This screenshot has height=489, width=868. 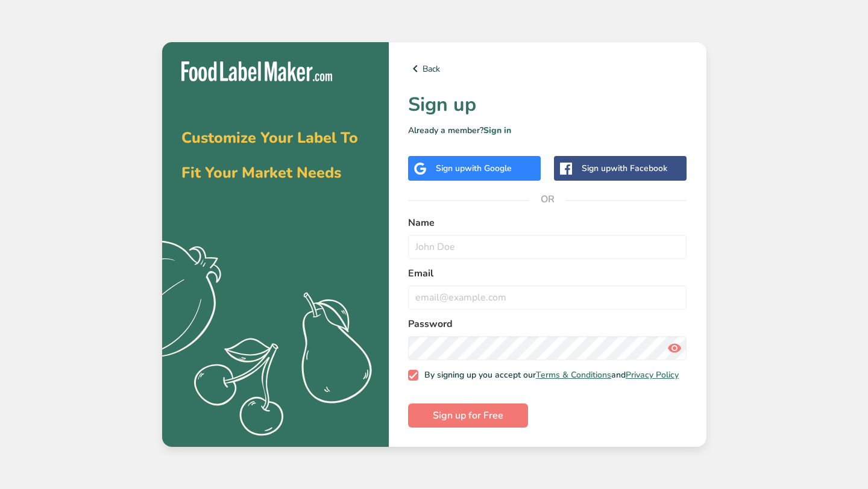 What do you see at coordinates (269, 156) in the screenshot?
I see `span: Customize Your Label To Fit Your Market Needs` at bounding box center [269, 156].